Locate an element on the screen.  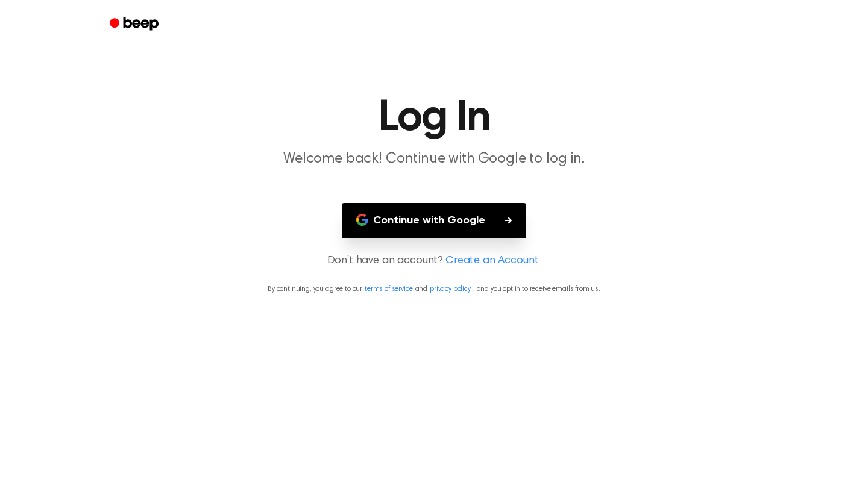
a: Beep is located at coordinates (135, 24).